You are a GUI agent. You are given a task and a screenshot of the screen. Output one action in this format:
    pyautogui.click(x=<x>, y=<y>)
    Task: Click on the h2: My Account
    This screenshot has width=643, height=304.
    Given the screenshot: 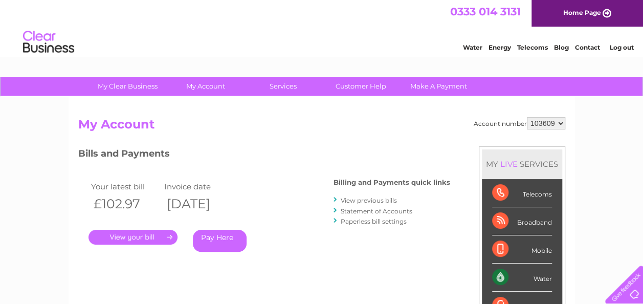 What is the action you would take?
    pyautogui.click(x=322, y=127)
    